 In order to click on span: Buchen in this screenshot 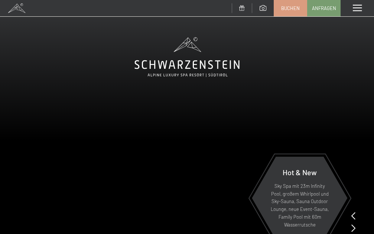, I will do `click(291, 8)`.